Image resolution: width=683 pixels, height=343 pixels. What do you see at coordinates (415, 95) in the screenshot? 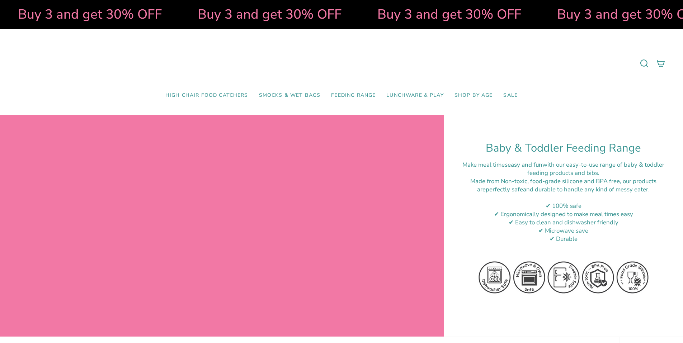
I see `div: Lunchware & Play` at bounding box center [415, 95].